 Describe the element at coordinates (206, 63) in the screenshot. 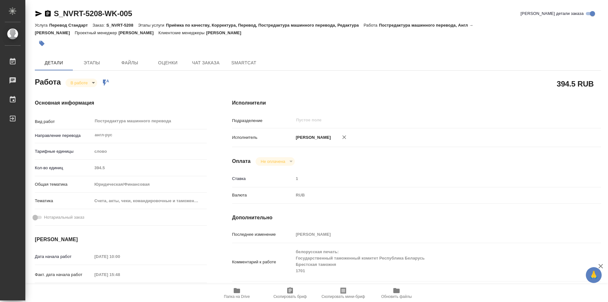

I see `span: Чат заказа` at that location.